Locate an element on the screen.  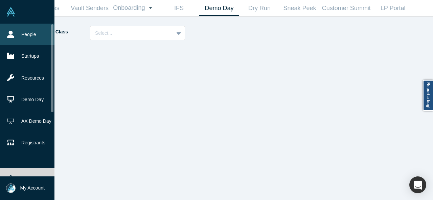
a: IFS is located at coordinates (178, 8).